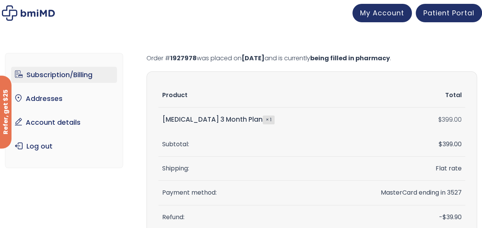 The height and width of the screenshot is (228, 482). Describe the element at coordinates (401, 168) in the screenshot. I see `td: Flat rate` at that location.